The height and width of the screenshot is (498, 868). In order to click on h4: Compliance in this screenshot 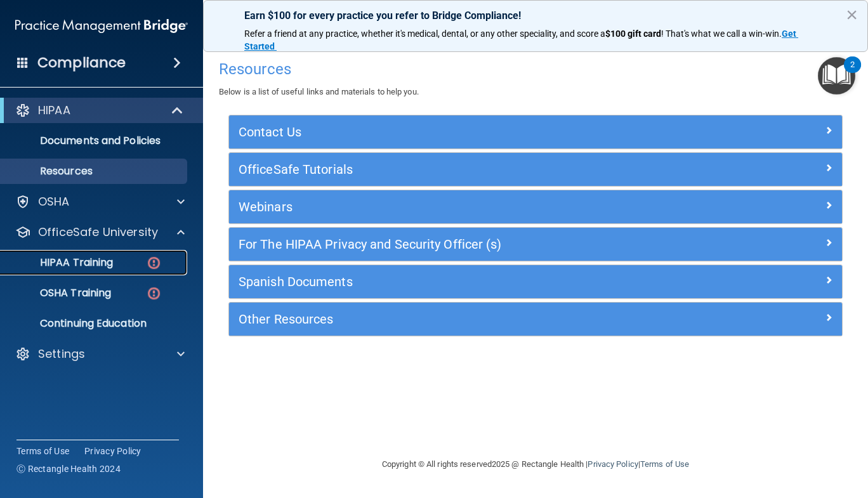, I will do `click(81, 63)`.